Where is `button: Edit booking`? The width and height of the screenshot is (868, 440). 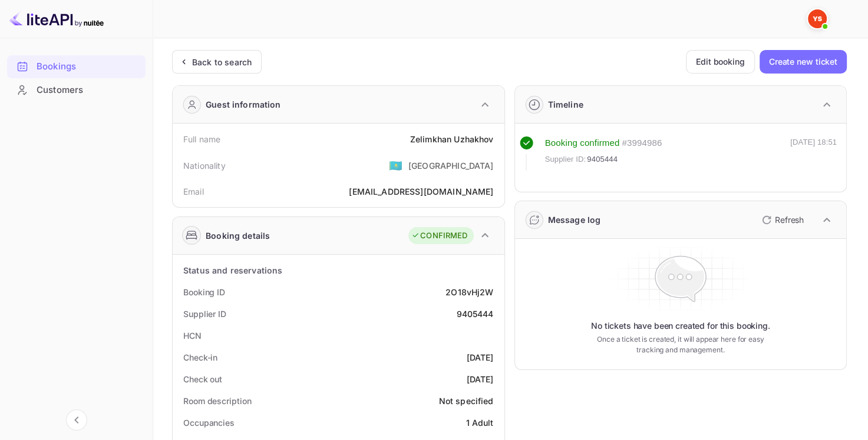 button: Edit booking is located at coordinates (720, 62).